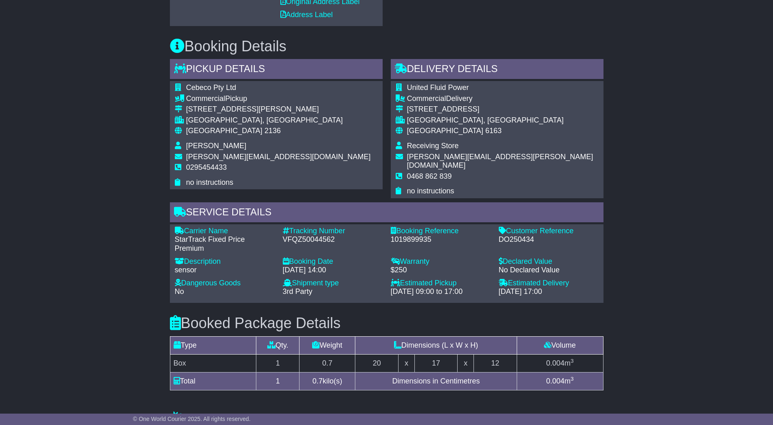 The image size is (773, 425). I want to click on span: 0295454433, so click(207, 167).